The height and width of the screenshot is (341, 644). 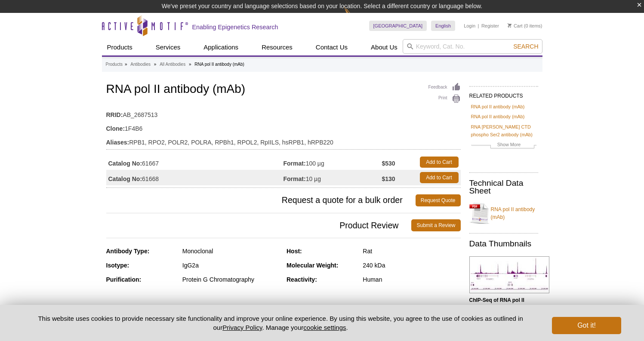 What do you see at coordinates (412, 279) in the screenshot?
I see `div: Human` at bounding box center [412, 279].